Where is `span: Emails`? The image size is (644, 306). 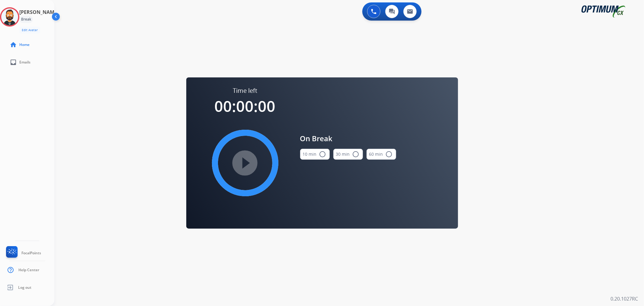 span: Emails is located at coordinates (25, 62).